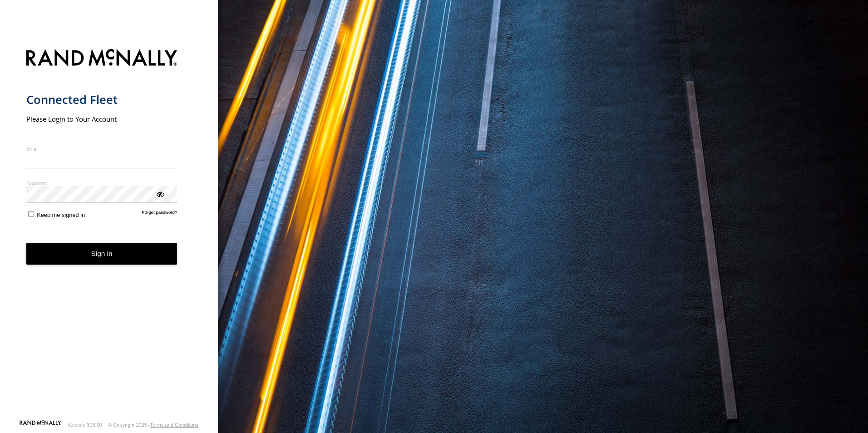  Describe the element at coordinates (31, 214) in the screenshot. I see `input: Keep me signed in` at that location.